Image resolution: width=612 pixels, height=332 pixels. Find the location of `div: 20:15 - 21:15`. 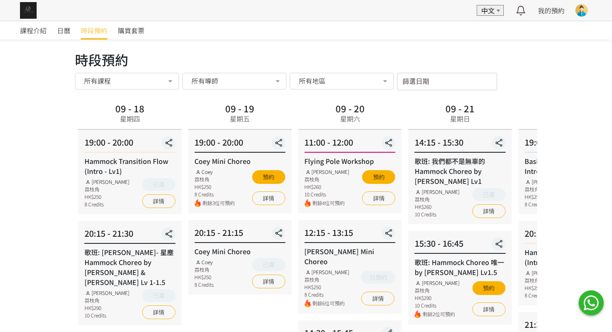

div: 20:15 - 21:15 is located at coordinates (240, 235).